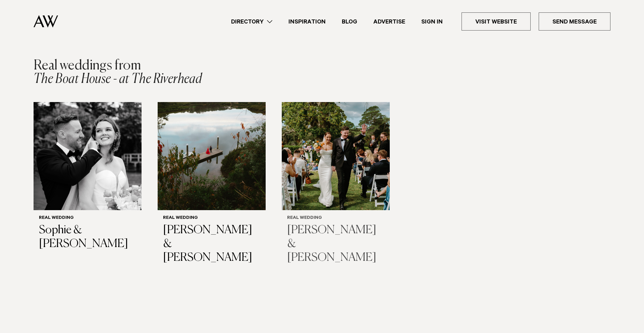 The image size is (644, 333). I want to click on a: Blog, so click(350, 22).